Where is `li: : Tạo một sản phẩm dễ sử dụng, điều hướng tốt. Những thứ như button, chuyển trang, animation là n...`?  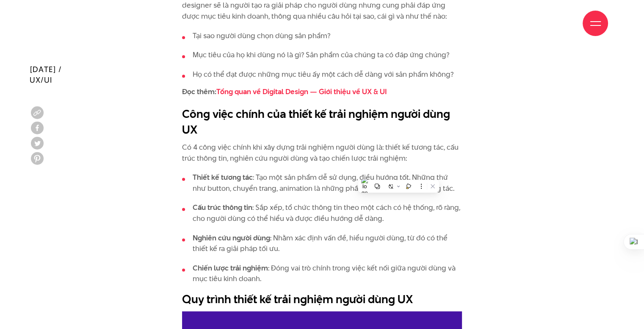 li: : Tạo một sản phẩm dễ sử dụng, điều hướng tốt. Những thứ như button, chuyển trang, animation là n... is located at coordinates (322, 182).